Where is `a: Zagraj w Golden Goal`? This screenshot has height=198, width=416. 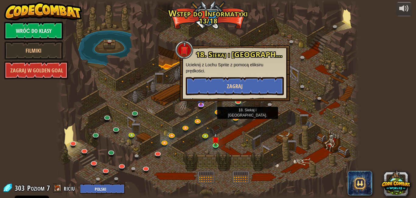
a: Zagraj w Golden Goal is located at coordinates (36, 70).